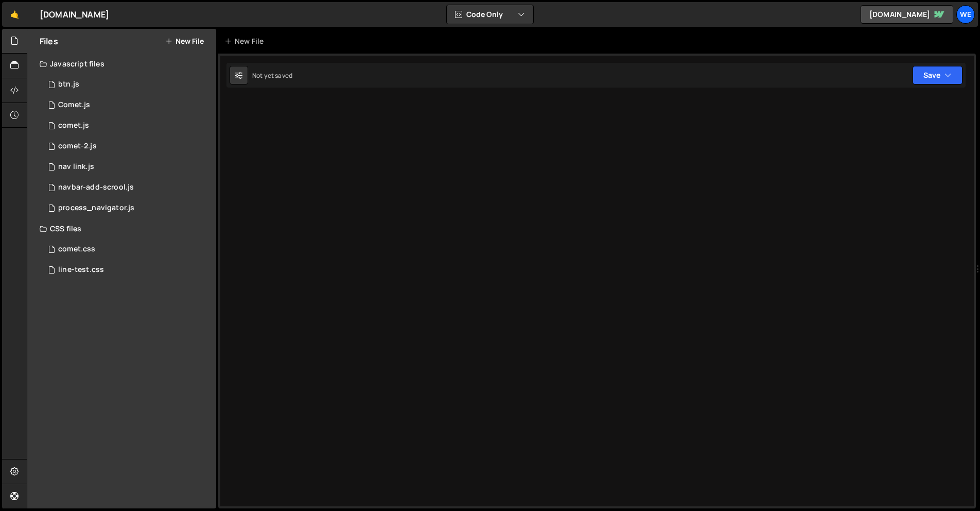 The image size is (980, 511). I want to click on div: New File, so click(246, 41).